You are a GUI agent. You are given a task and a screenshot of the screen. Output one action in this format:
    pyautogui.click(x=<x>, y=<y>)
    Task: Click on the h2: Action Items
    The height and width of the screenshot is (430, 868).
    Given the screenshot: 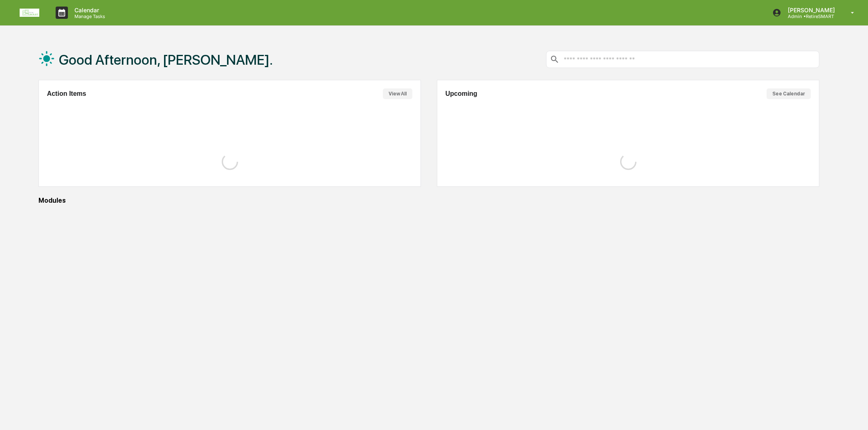 What is the action you would take?
    pyautogui.click(x=67, y=94)
    